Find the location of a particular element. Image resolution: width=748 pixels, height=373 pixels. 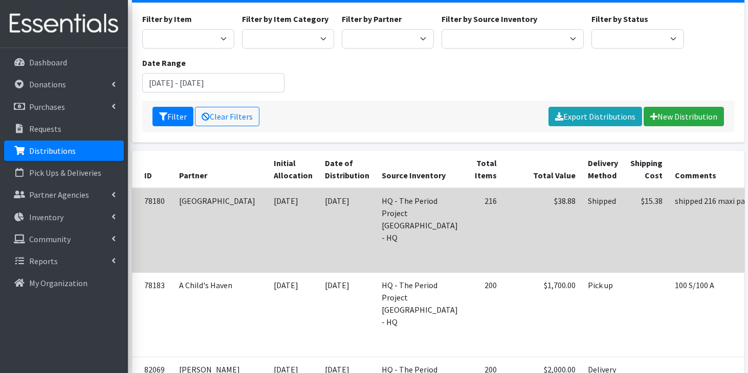

a: Requests is located at coordinates (64, 129).